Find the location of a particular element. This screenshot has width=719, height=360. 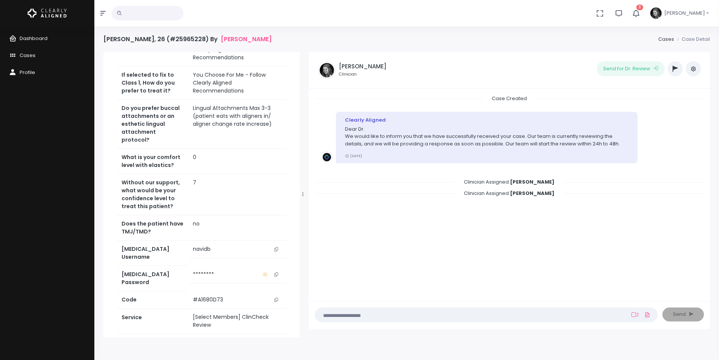

th: Service is located at coordinates (152, 321).